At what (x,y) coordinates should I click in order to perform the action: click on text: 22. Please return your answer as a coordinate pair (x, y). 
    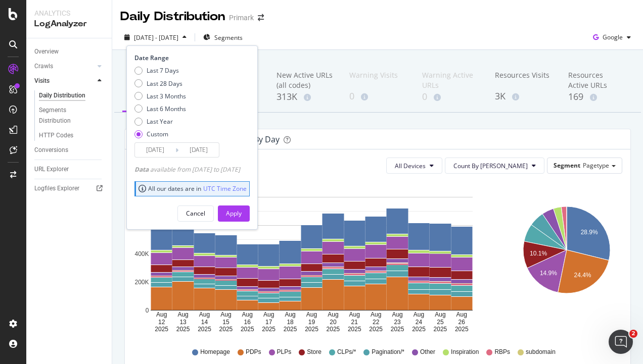
    Looking at the image, I should click on (376, 322).